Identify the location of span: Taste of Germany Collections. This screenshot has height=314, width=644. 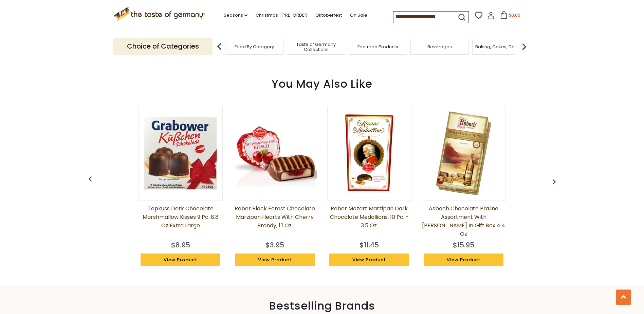
(316, 47).